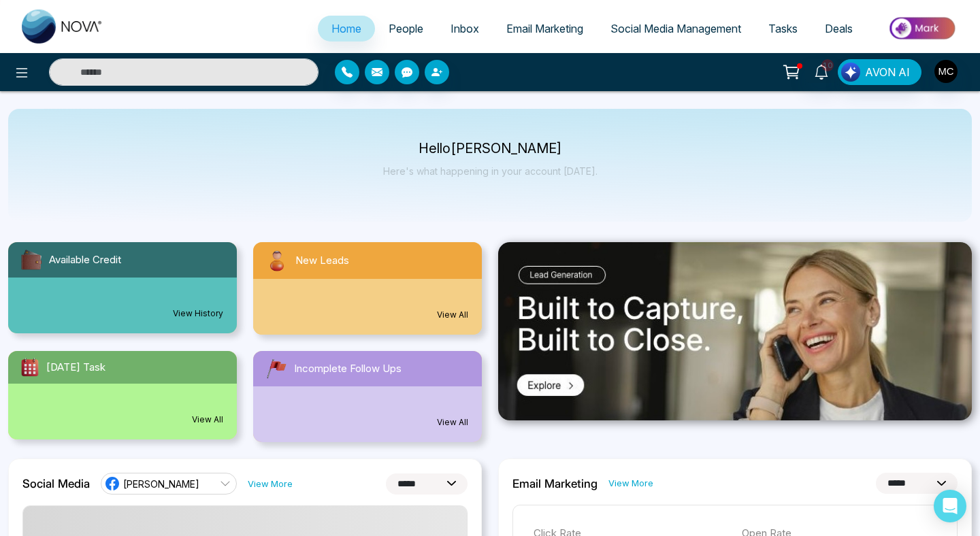 This screenshot has width=980, height=536. I want to click on span: Deals, so click(839, 28).